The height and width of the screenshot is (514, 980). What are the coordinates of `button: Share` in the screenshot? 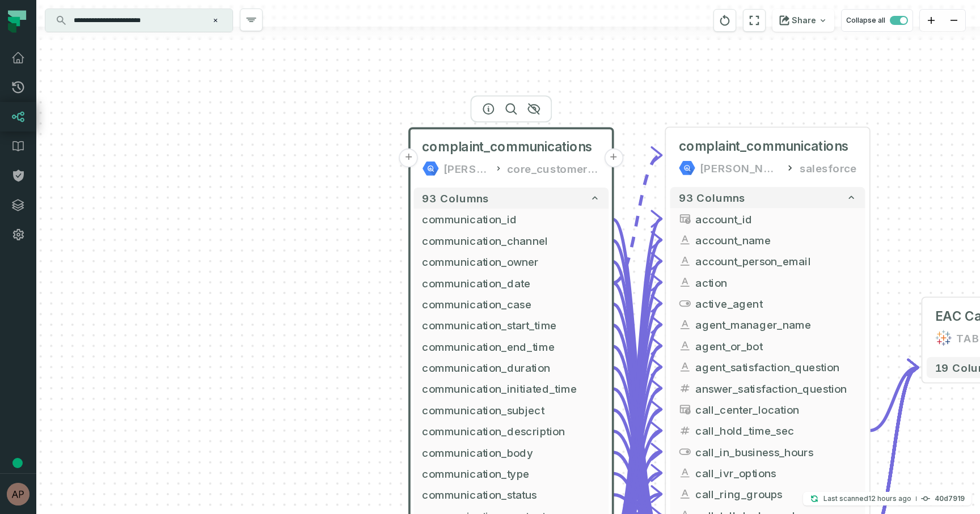 It's located at (803, 20).